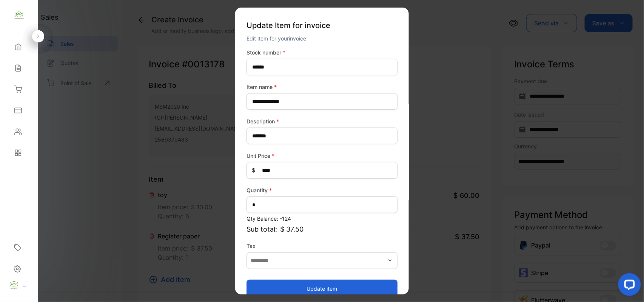  I want to click on label: Quantity, so click(322, 190).